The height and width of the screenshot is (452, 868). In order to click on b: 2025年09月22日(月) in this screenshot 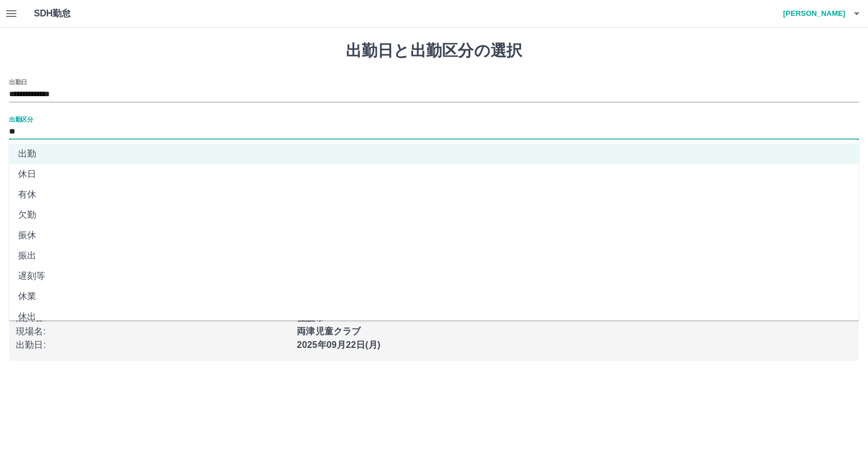, I will do `click(338, 344)`.